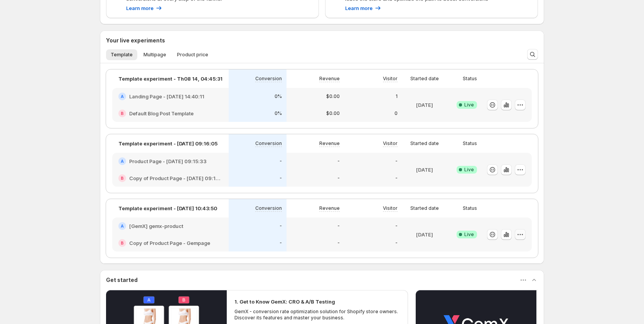 This screenshot has width=644, height=324. What do you see at coordinates (161, 113) in the screenshot?
I see `h2: Default Blog Post Template` at bounding box center [161, 113].